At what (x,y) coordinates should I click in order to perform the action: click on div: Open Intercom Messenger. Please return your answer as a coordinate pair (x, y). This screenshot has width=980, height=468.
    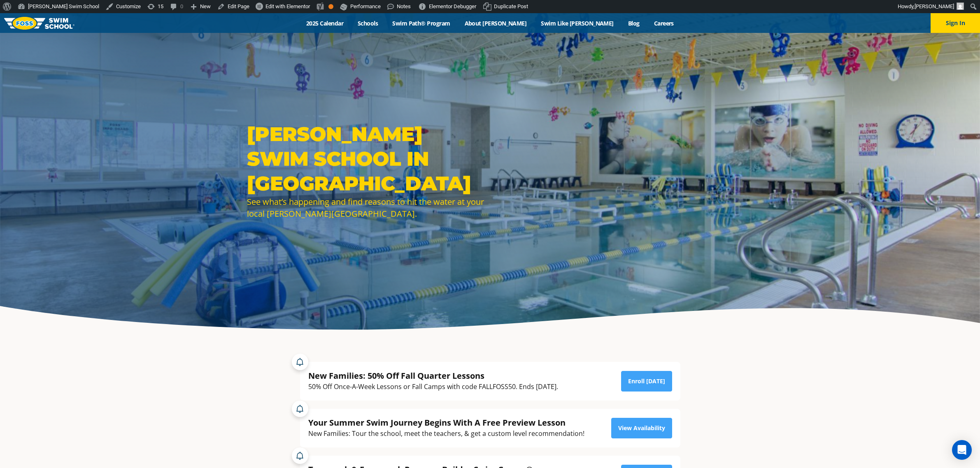
    Looking at the image, I should click on (962, 450).